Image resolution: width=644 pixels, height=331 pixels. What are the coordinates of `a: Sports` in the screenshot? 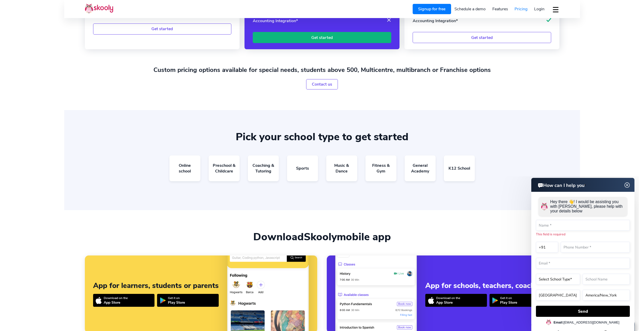 It's located at (302, 168).